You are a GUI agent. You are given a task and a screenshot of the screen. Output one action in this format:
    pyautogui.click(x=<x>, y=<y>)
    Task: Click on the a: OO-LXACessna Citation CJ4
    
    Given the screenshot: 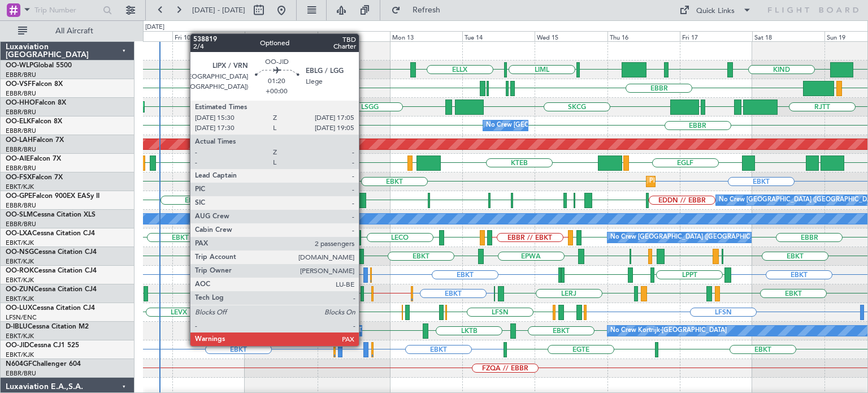 What is the action you would take?
    pyautogui.click(x=50, y=233)
    